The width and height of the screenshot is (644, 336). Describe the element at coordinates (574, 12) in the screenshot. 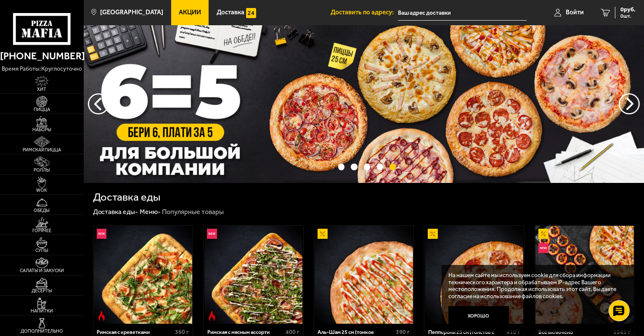

I see `span: Войти` at that location.